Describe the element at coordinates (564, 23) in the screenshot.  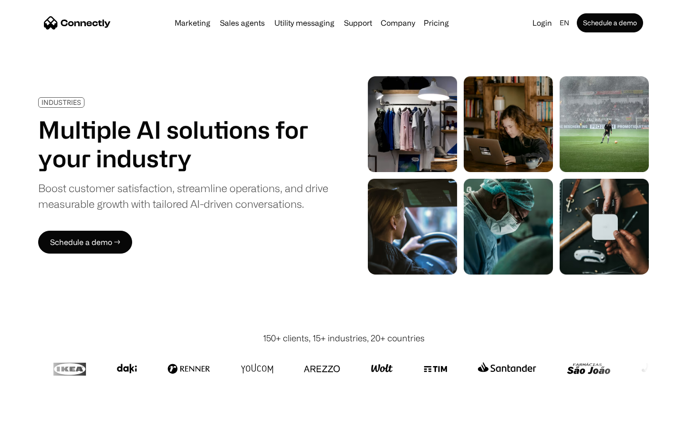
I see `div: en` at that location.